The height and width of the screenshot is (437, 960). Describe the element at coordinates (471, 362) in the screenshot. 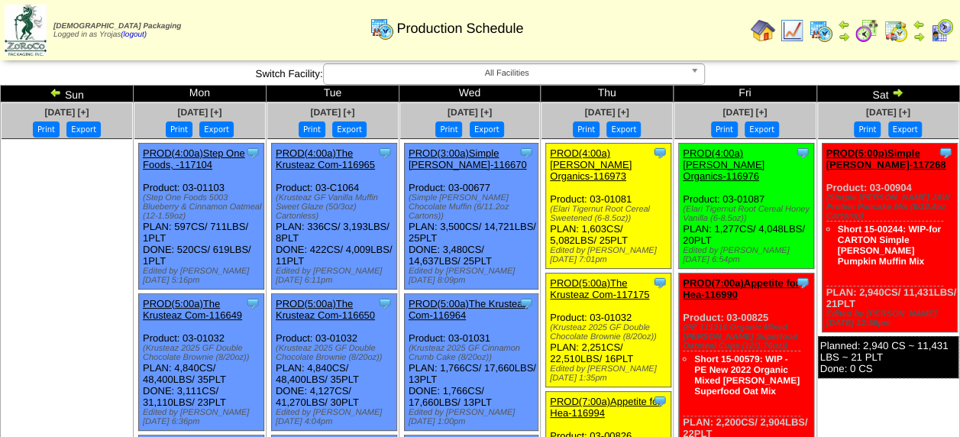

I see `div: Product: 03-01031 PLAN: 1,766CS / 17,660LBS / 13PLT DONE: 1,766CS / 17,660LBS / 13PLT` at that location.